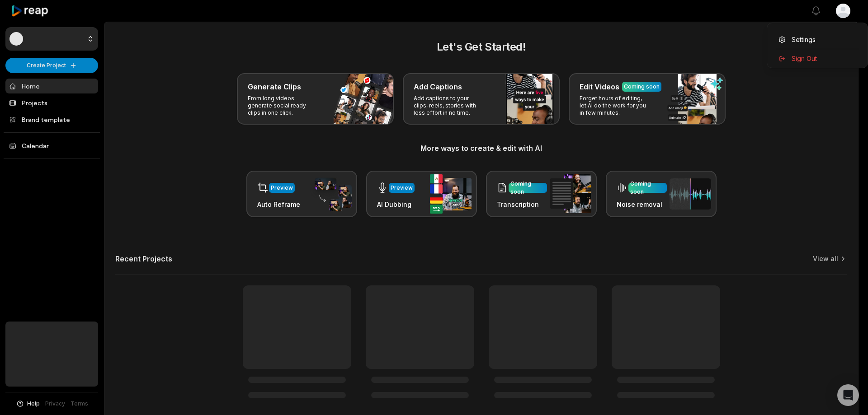  I want to click on h3: Edit Videos, so click(599, 87).